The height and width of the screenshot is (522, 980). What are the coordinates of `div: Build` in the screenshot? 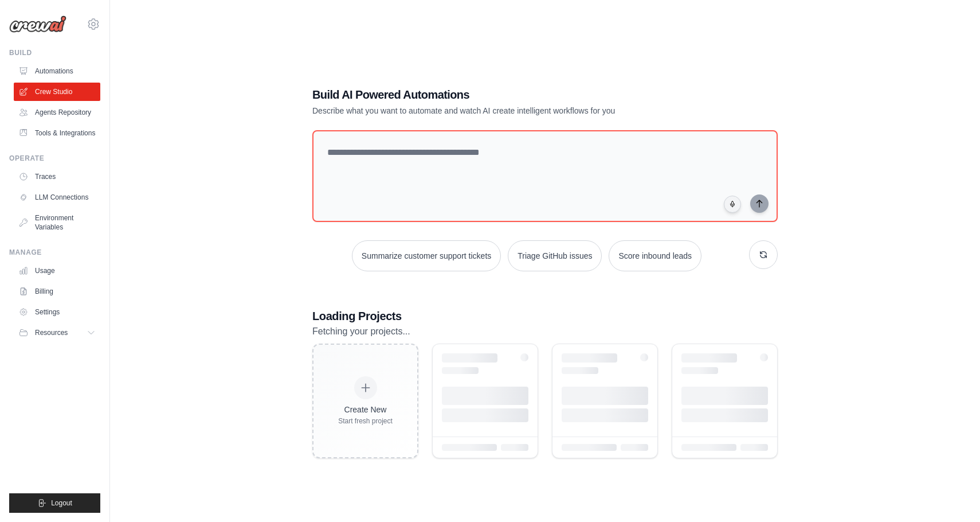 It's located at (54, 53).